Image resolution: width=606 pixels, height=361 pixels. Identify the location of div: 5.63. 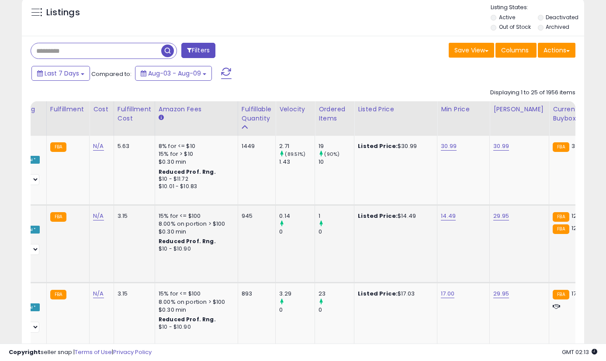
(133, 146).